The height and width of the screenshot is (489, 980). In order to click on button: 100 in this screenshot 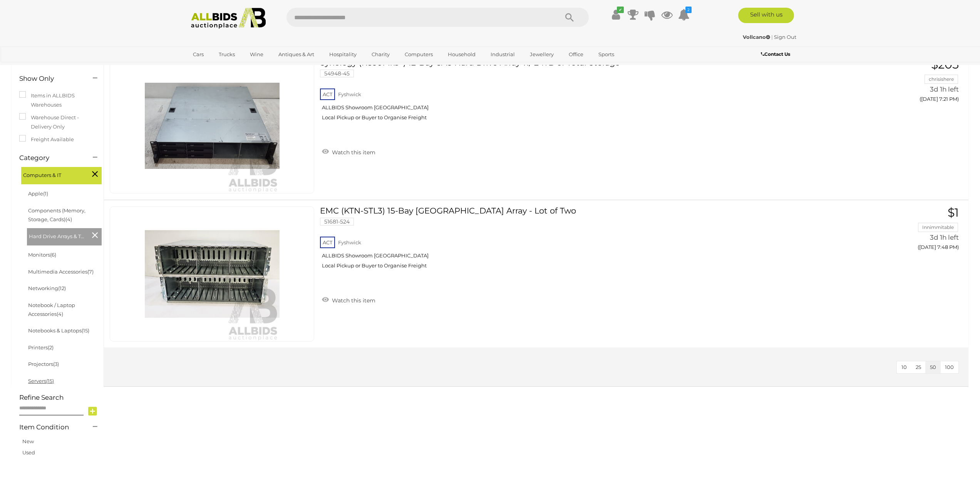, I will do `click(949, 367)`.